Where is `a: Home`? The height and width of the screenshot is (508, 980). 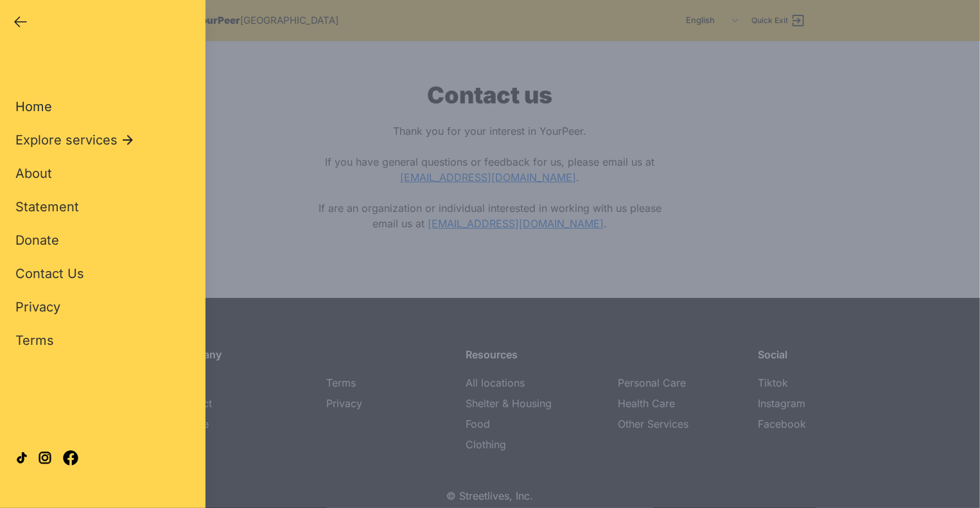 a: Home is located at coordinates (34, 107).